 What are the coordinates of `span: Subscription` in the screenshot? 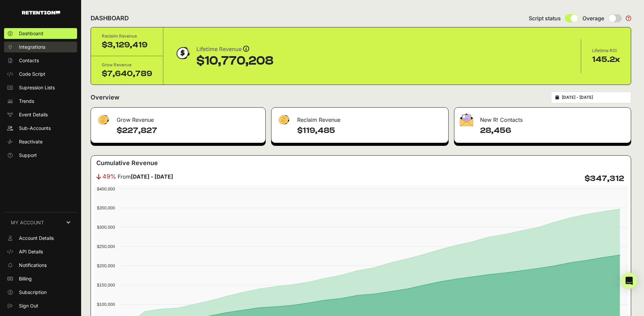 It's located at (33, 293).